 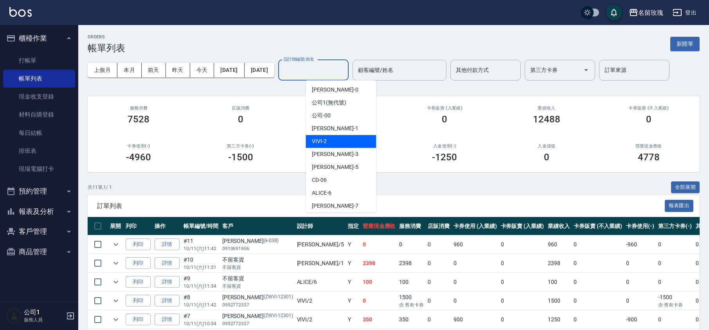 I want to click on td: #8, so click(x=201, y=301).